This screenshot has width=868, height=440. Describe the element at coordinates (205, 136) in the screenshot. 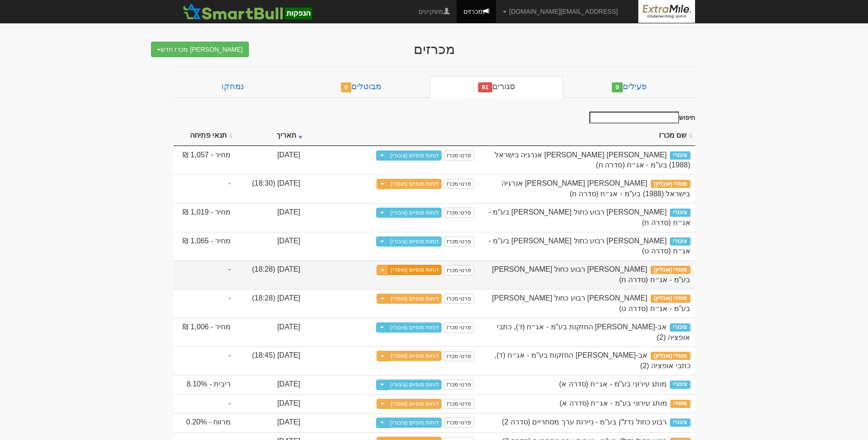

I see `th: תנאי פתיחה : activate to sort column ascending` at that location.